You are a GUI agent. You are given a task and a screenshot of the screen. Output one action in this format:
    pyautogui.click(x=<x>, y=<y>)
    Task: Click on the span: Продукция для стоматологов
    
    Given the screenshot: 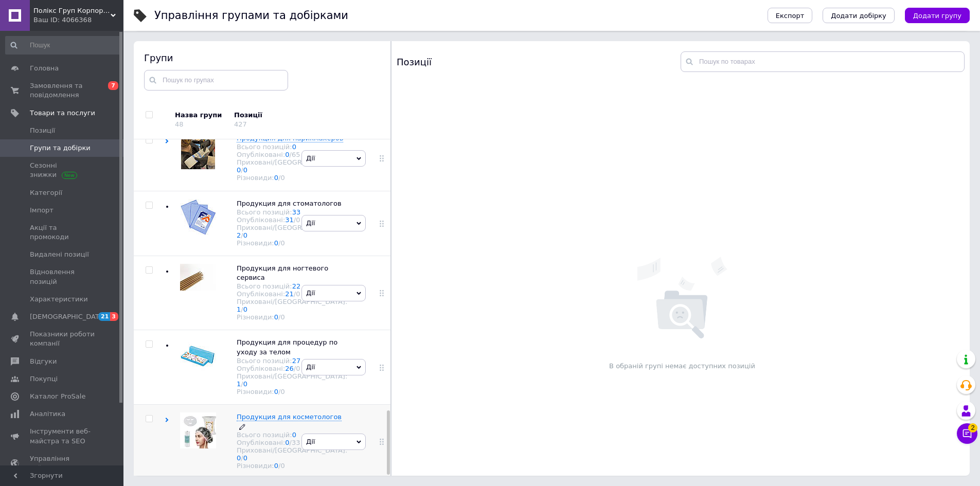 What is the action you would take?
    pyautogui.click(x=289, y=203)
    